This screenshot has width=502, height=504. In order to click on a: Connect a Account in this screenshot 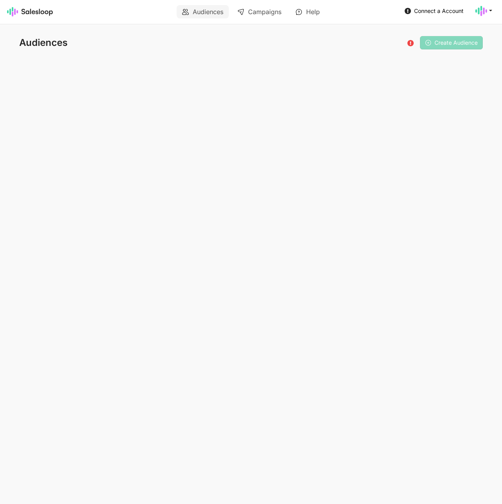, I will do `click(434, 11)`.